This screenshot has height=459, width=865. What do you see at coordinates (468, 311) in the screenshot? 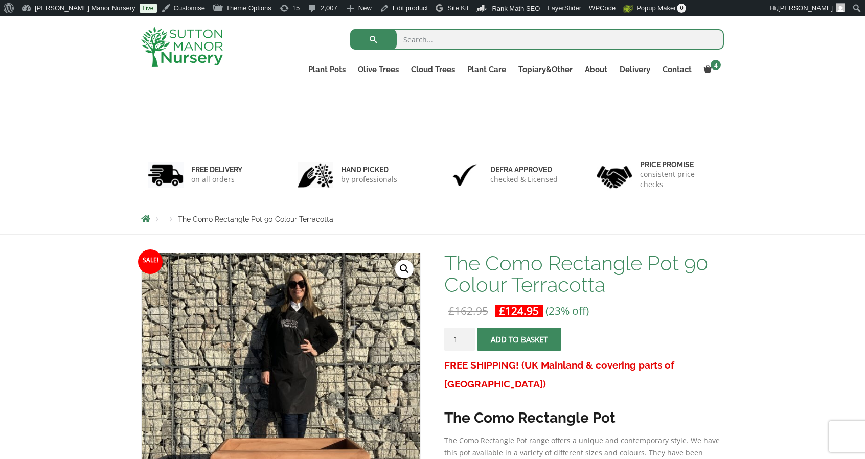
I see `bdi: 162.95` at bounding box center [468, 311].